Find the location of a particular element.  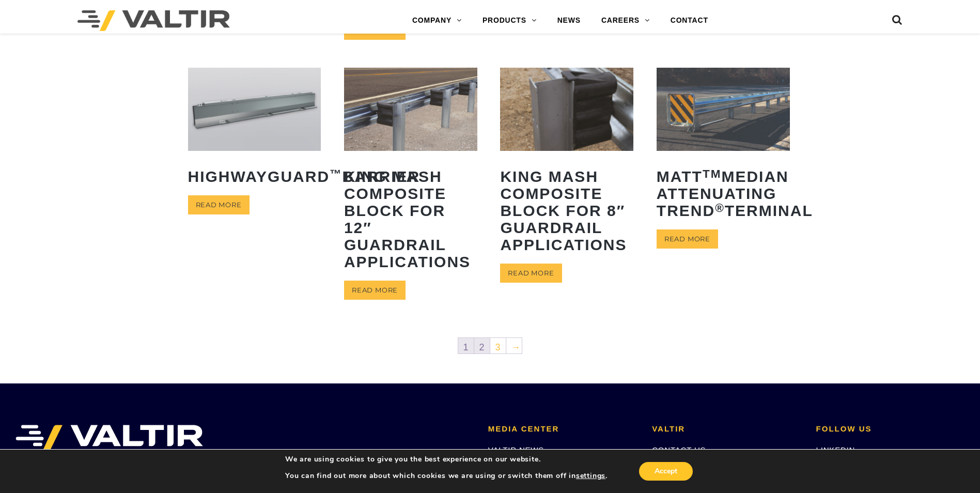

a: NEWS is located at coordinates (569, 21).